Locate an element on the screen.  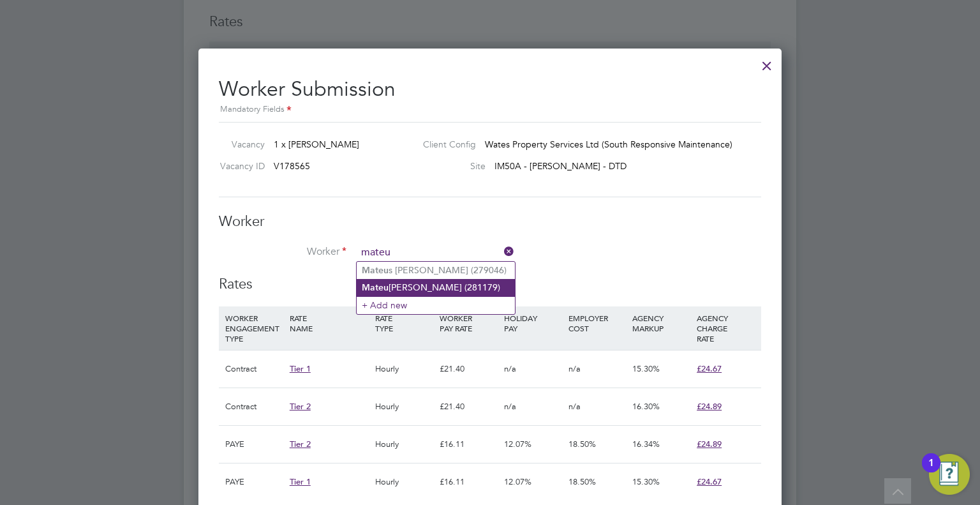
div: AGENCY CHARGE RATE is located at coordinates (725, 328).